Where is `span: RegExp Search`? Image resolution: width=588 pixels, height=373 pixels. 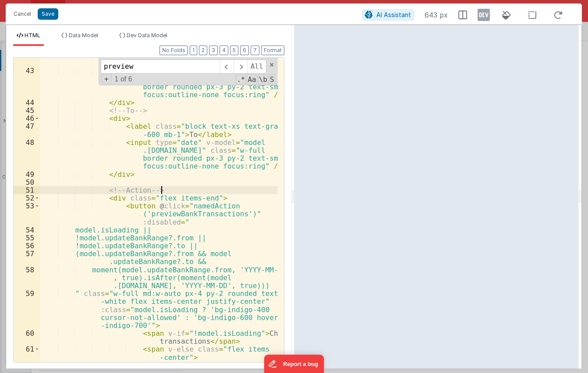
span: RegExp Search is located at coordinates (240, 79).